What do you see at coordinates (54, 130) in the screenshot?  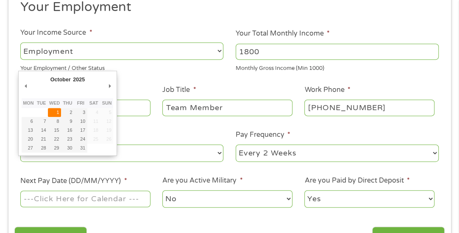 I see `button: 15` at bounding box center [54, 130].